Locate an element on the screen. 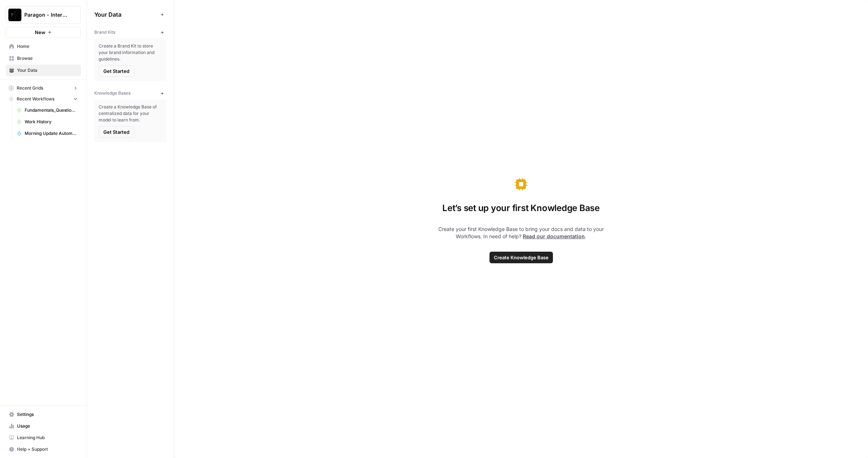 The image size is (868, 458). span: Help + Support is located at coordinates (47, 449).